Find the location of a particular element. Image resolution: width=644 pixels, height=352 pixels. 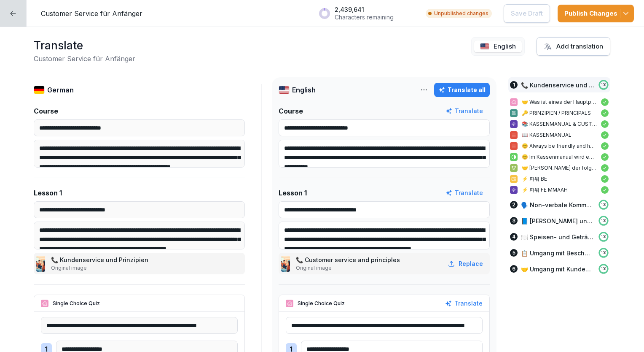

p: 🍽️ Speisen- und Getränkeauswahl is located at coordinates (558, 237).